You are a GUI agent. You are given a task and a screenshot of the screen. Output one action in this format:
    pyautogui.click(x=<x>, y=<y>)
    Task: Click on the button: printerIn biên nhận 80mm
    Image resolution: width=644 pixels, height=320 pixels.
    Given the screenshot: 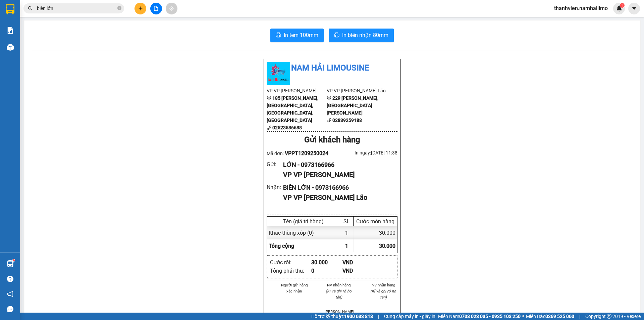 What is the action you would take?
    pyautogui.click(x=361, y=35)
    